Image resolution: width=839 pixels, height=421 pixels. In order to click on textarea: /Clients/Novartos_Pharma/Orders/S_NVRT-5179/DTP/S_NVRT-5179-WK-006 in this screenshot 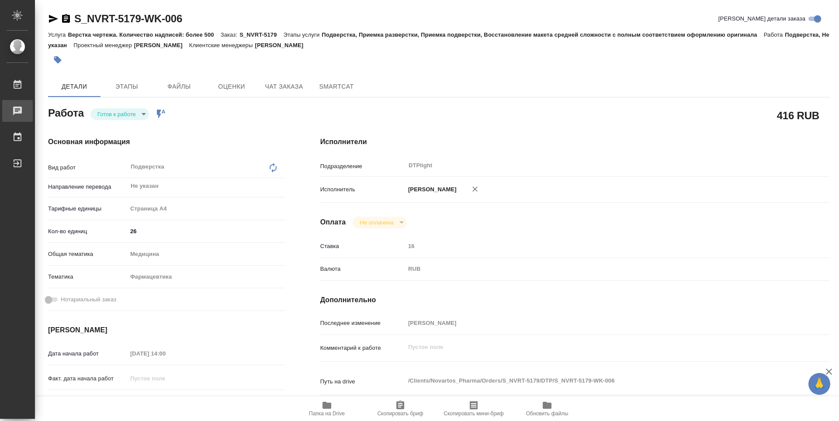, I will do `click(596, 381)`.